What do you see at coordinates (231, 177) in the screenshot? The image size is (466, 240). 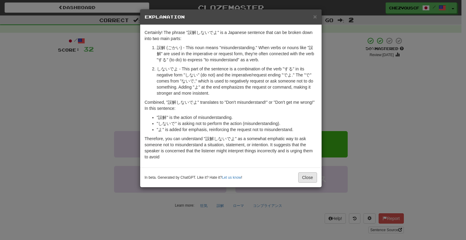 I see `a: Let us know` at bounding box center [231, 177].